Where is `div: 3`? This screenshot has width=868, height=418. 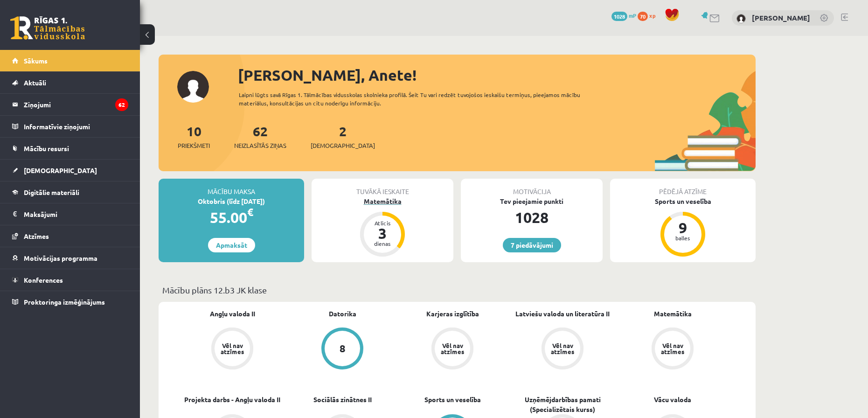
div: 3 is located at coordinates (383, 233).